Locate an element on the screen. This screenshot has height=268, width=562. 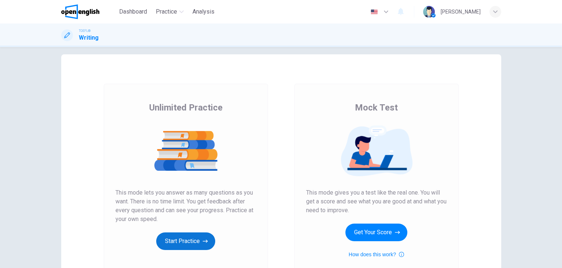
span: Dashboard is located at coordinates (133, 12).